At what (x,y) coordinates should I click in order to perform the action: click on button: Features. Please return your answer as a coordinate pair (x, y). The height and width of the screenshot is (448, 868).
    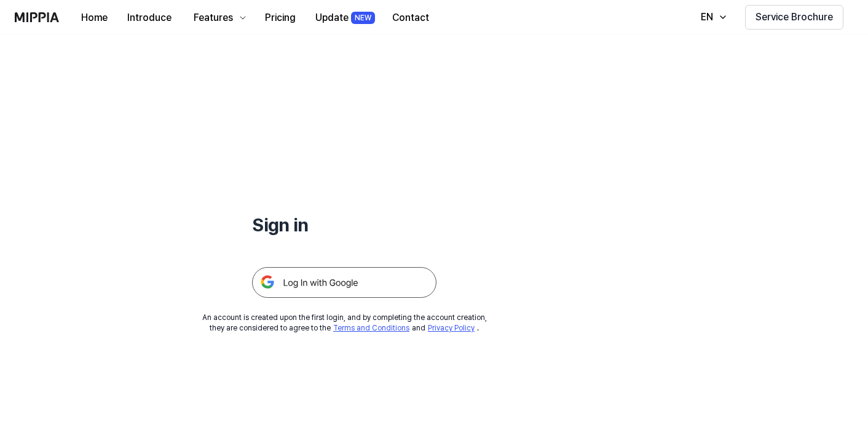
    Looking at the image, I should click on (218, 18).